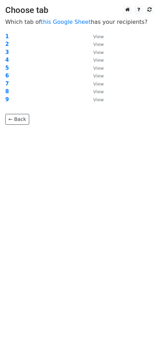 The width and height of the screenshot is (159, 348). Describe the element at coordinates (7, 92) in the screenshot. I see `strong: 8` at that location.